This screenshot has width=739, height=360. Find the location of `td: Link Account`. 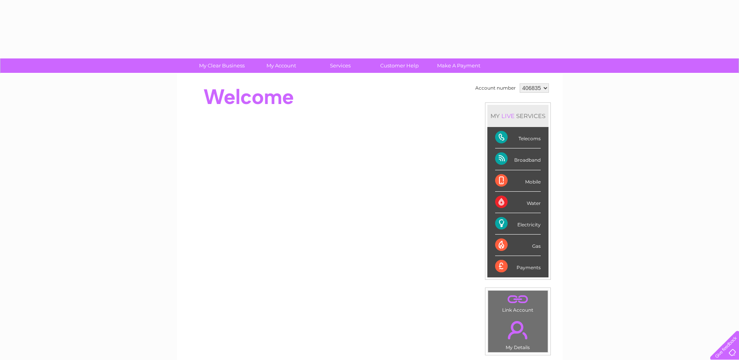

td: Link Account is located at coordinates (518, 302).